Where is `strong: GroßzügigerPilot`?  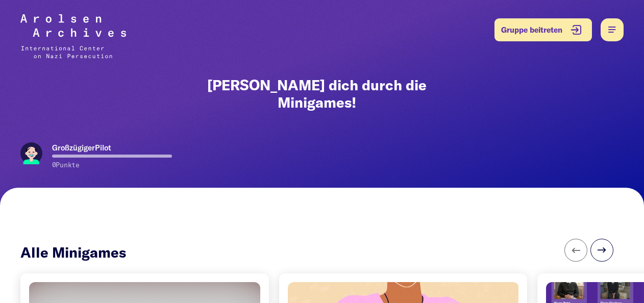 strong: GroßzügigerPilot is located at coordinates (82, 148).